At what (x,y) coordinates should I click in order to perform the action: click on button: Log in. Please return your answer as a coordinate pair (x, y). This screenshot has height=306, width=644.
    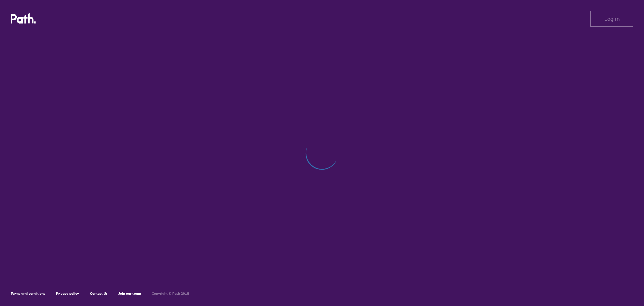
    Looking at the image, I should click on (612, 19).